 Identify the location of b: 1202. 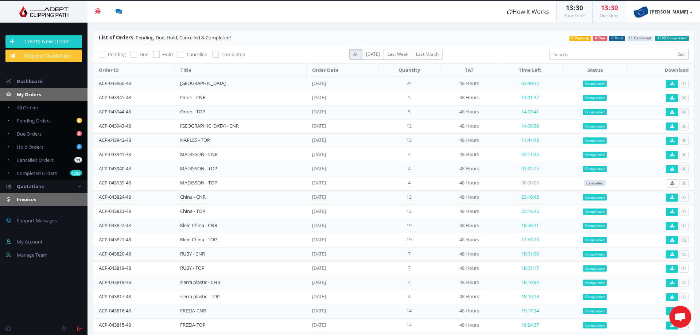
(76, 173).